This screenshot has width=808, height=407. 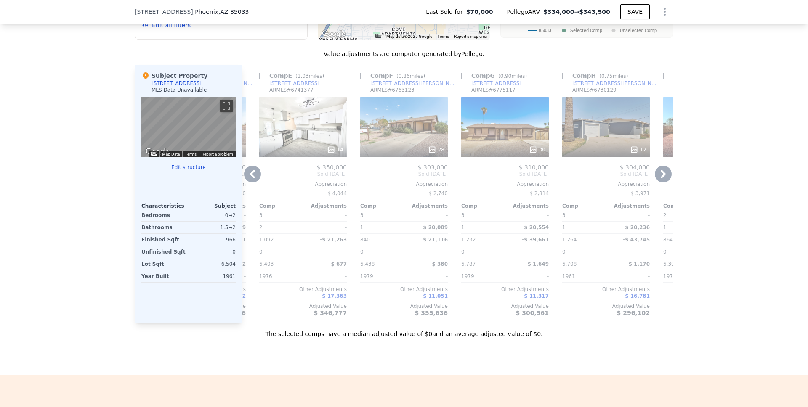 What do you see at coordinates (435, 296) in the screenshot?
I see `span: $ 11,051` at bounding box center [435, 296].